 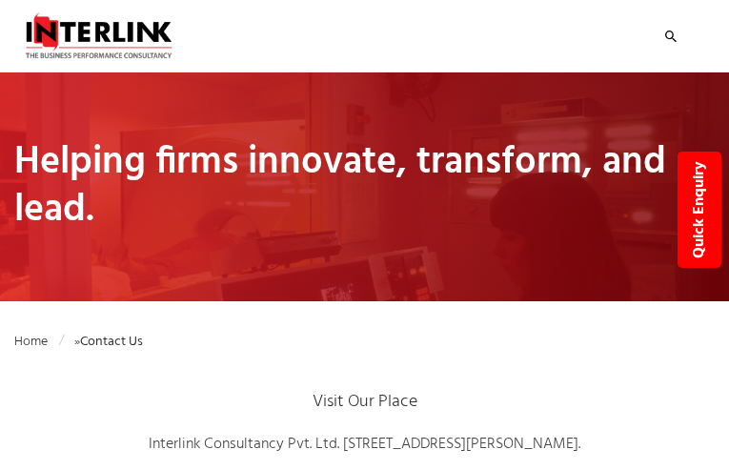 What do you see at coordinates (98, 35) in the screenshot?
I see `img: Interlink Consultancy` at bounding box center [98, 35].